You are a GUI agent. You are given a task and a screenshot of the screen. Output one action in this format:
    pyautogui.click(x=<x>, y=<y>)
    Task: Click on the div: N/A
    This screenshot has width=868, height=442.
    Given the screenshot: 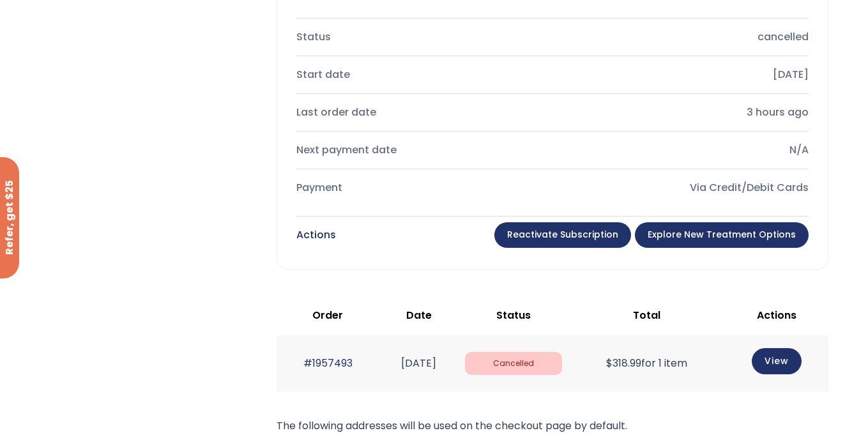 What is the action you would take?
    pyautogui.click(x=685, y=150)
    